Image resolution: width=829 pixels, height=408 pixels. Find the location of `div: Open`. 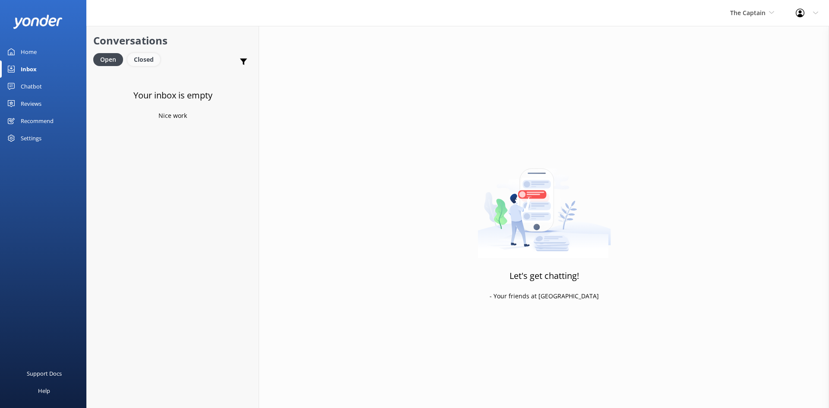

div: Open is located at coordinates (108, 60).